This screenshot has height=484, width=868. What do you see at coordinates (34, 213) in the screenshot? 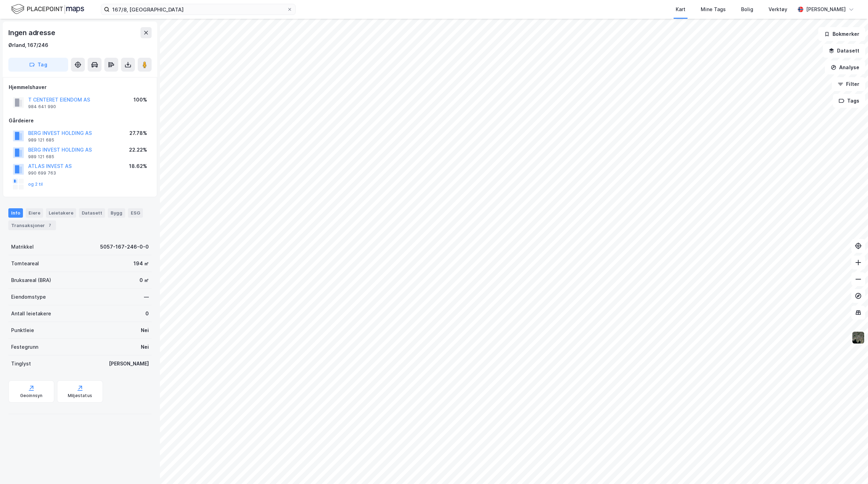
I see `div: Eiere` at bounding box center [34, 213].